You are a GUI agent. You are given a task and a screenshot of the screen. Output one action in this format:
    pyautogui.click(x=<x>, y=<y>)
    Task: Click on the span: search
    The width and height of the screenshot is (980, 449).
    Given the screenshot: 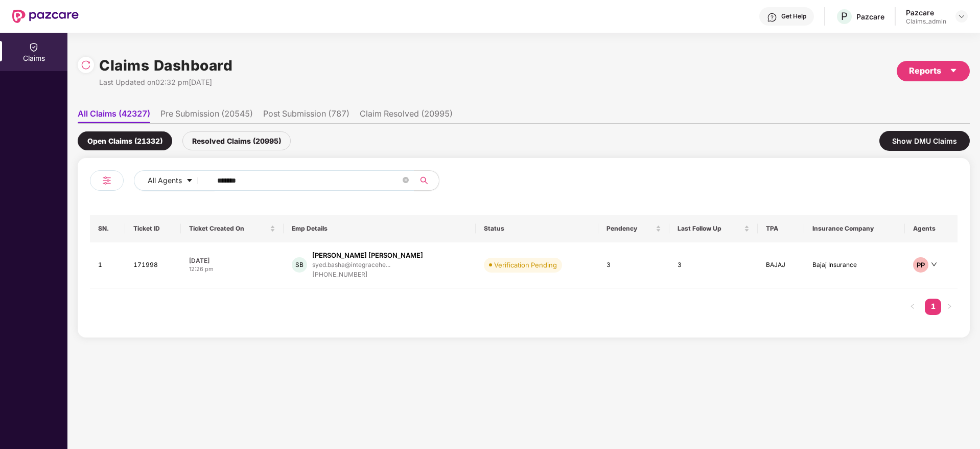 What is the action you would take?
    pyautogui.click(x=424, y=180)
    